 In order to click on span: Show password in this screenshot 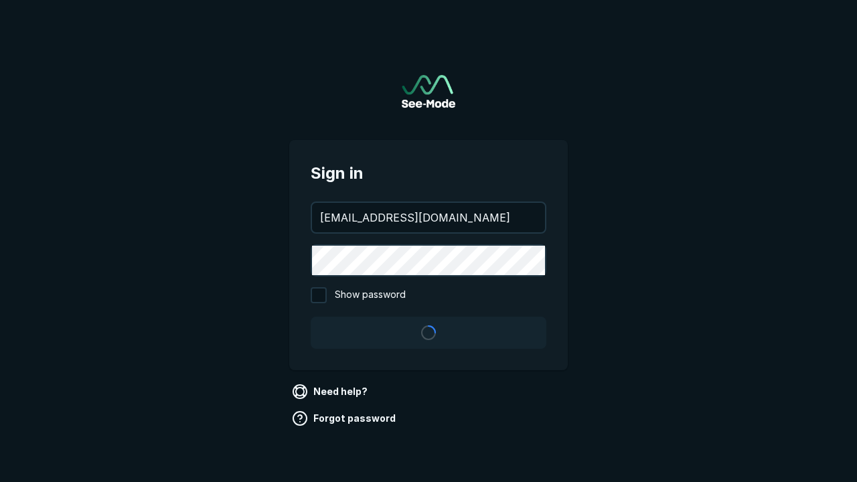, I will do `click(370, 295)`.